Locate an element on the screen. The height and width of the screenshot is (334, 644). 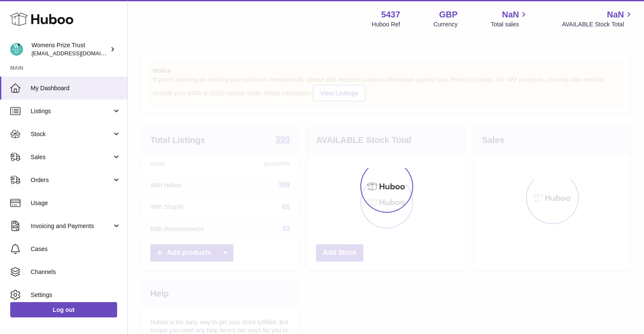
span: Usage is located at coordinates (76, 203).